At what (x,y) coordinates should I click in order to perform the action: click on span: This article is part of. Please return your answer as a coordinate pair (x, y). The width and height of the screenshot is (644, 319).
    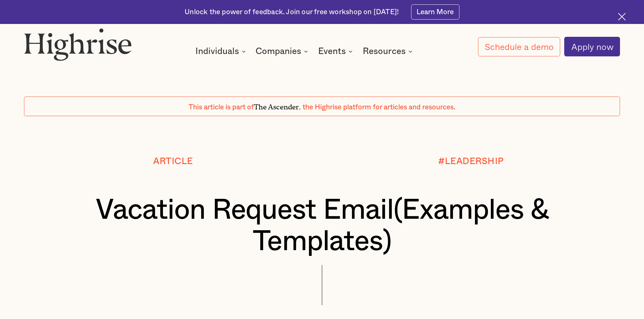
    Looking at the image, I should click on (221, 107).